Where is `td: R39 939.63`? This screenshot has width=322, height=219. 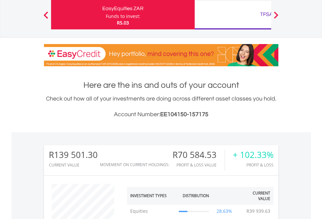 td: R39 939.63 is located at coordinates (258, 211).